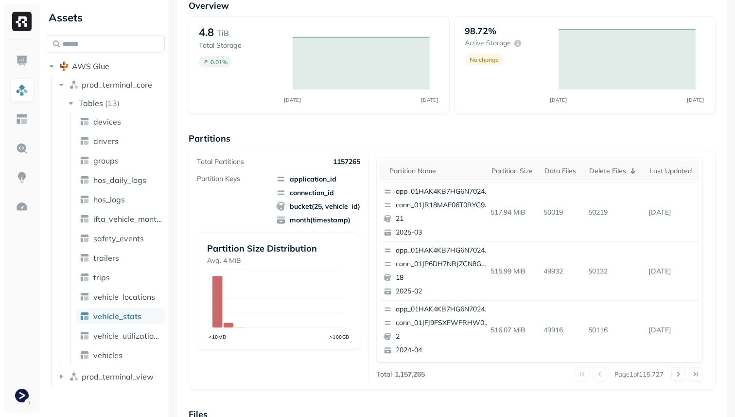 Image resolution: width=735 pixels, height=417 pixels. Describe the element at coordinates (121, 296) in the screenshot. I see `a: vehicle_locations` at that location.